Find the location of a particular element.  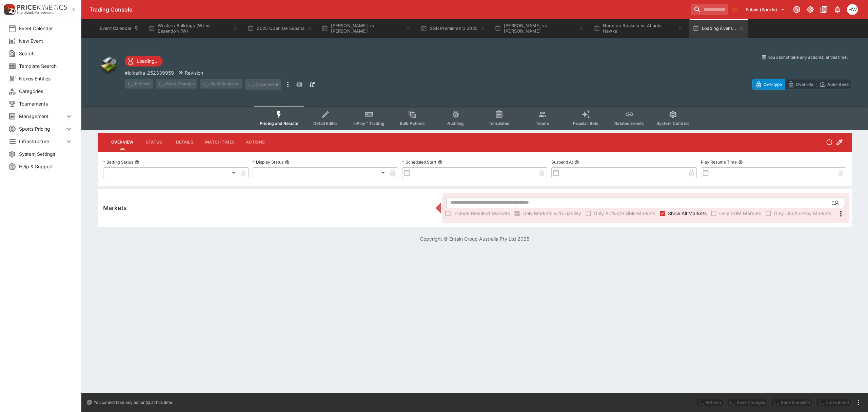

p: Suspend At is located at coordinates (562, 162).